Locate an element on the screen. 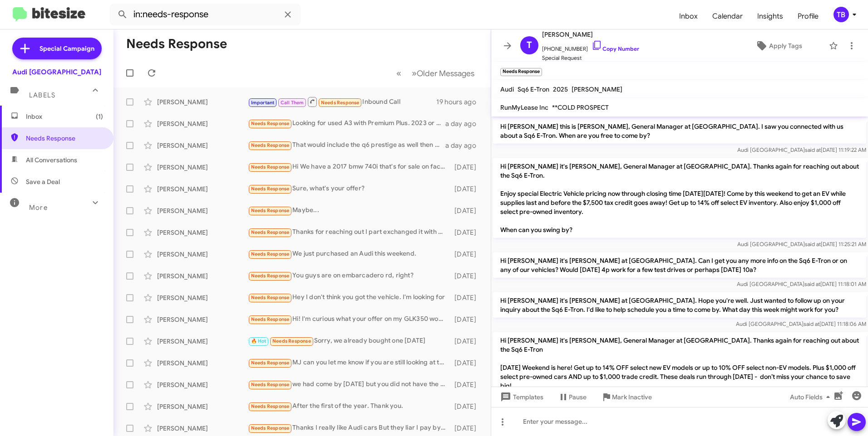 The width and height of the screenshot is (868, 436). span: Call Them is located at coordinates (292, 102).